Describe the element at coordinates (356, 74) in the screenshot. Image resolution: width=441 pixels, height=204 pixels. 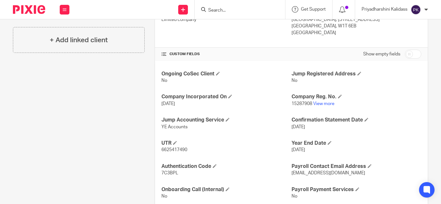
I see `h4: Jump Registered Address` at that location.